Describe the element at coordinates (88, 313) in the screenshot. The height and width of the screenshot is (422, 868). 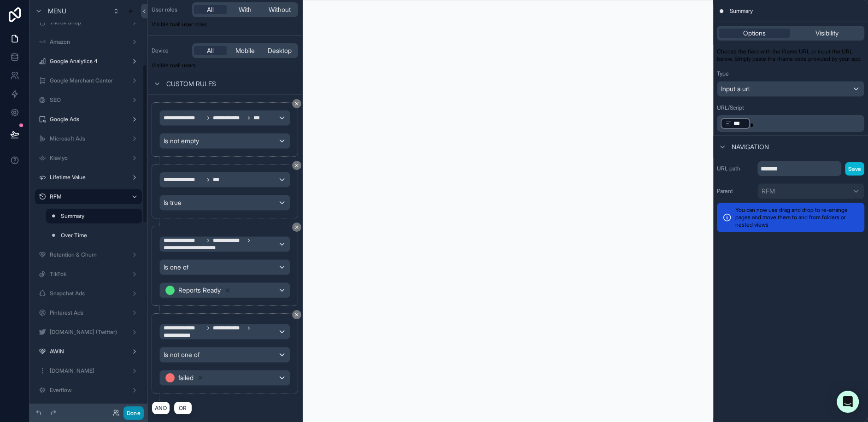
I see `label: Pinterest Ads` at that location.